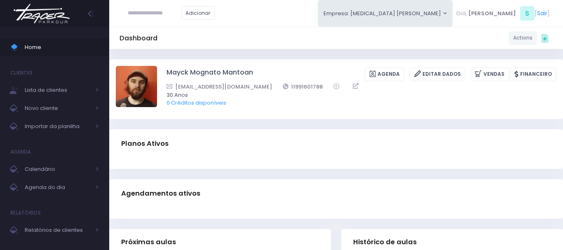  Describe the element at coordinates (527, 13) in the screenshot. I see `span: S` at that location.